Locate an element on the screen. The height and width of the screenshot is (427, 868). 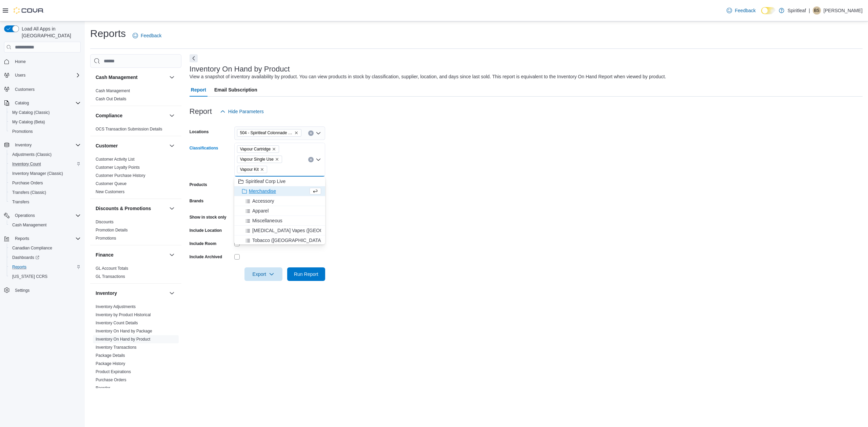
button: Compliance is located at coordinates (131, 116).